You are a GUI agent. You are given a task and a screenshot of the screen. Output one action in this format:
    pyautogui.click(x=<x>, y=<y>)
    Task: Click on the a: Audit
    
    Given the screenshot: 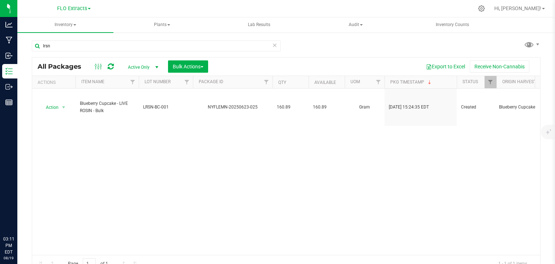 What is the action you would take?
    pyautogui.click(x=356, y=25)
    